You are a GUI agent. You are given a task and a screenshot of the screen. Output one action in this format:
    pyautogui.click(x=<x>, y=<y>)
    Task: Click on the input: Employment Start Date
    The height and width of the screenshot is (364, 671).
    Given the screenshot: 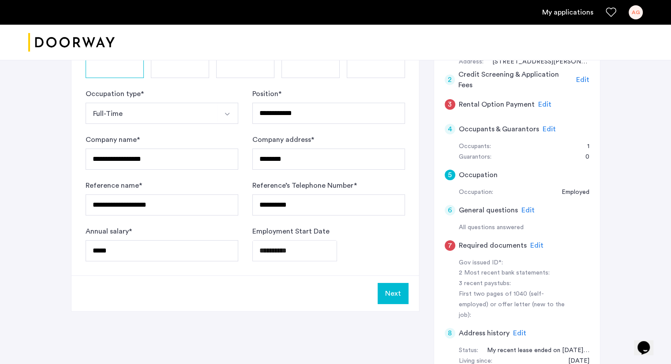 What is the action you would take?
    pyautogui.click(x=295, y=251)
    